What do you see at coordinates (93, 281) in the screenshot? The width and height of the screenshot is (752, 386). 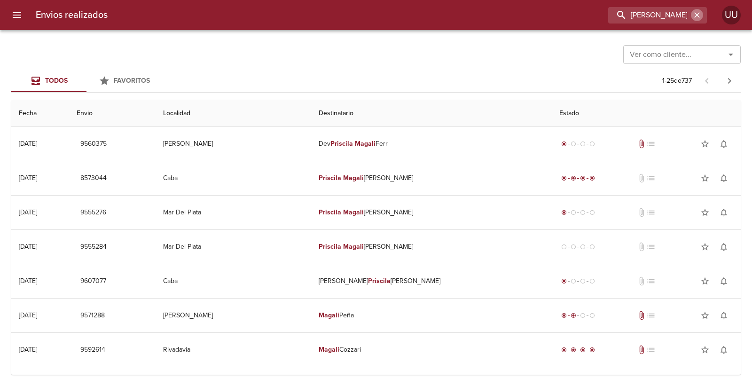 I see `button: 9607077` at bounding box center [93, 281].